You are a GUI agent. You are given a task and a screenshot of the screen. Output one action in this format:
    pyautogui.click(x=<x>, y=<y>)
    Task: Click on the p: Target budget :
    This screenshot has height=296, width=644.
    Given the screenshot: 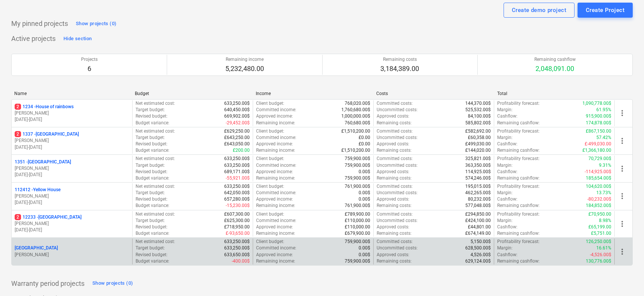 What is the action you would take?
    pyautogui.click(x=150, y=221)
    